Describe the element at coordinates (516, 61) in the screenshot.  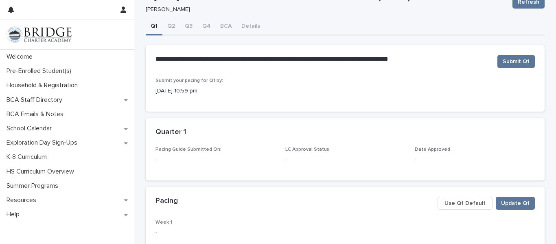
I see `span: Submit Q1` at that location.